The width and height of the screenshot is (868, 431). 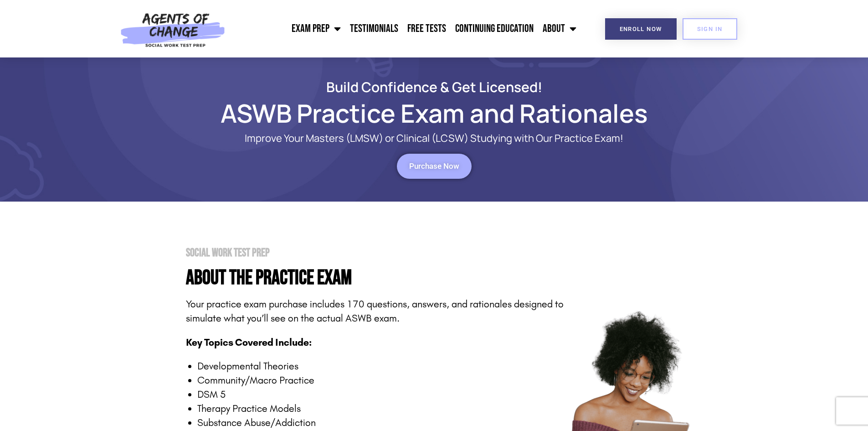 What do you see at coordinates (434, 166) in the screenshot?
I see `a: Purchase Now` at bounding box center [434, 166].